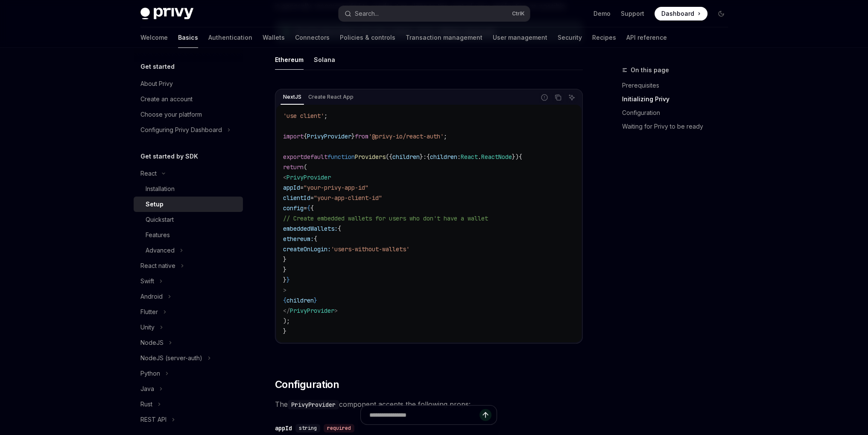 The width and height of the screenshot is (868, 435). Describe the element at coordinates (307, 249) in the screenshot. I see `span: createOnLogin:` at that location.